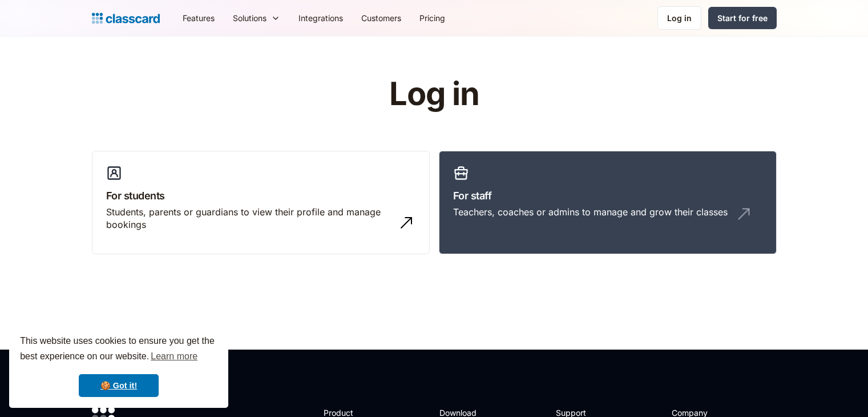  What do you see at coordinates (321, 17) in the screenshot?
I see `a: Integrations` at bounding box center [321, 17].